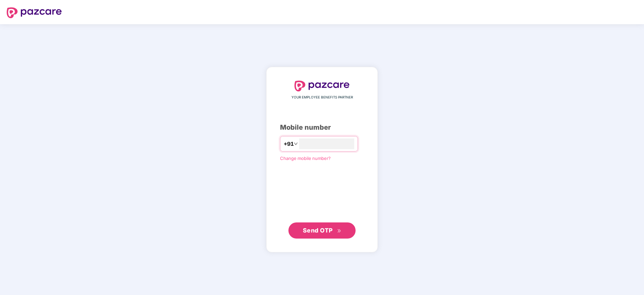 The width and height of the screenshot is (644, 295). What do you see at coordinates (305, 158) in the screenshot?
I see `a: Change mobile number?` at bounding box center [305, 158].